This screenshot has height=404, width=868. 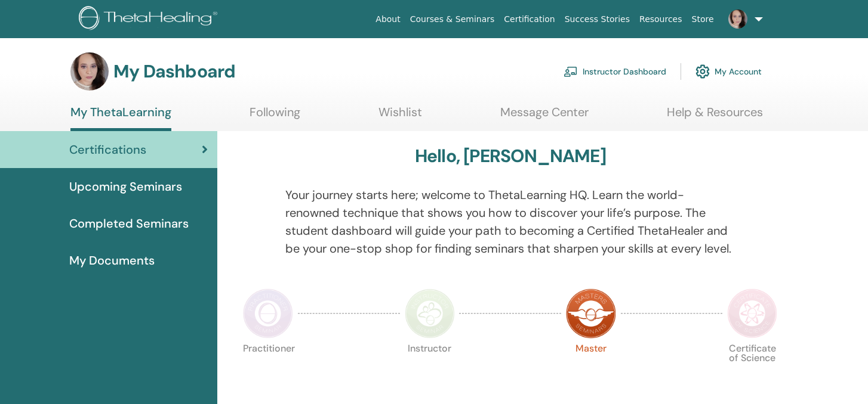 What do you see at coordinates (268, 369) in the screenshot?
I see `p: Practitioner` at bounding box center [268, 369].